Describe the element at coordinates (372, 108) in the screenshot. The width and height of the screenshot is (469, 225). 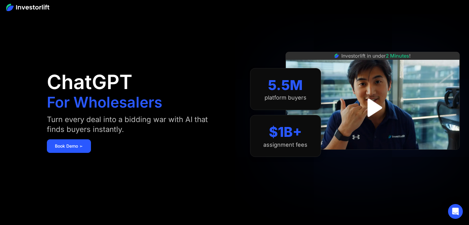
I see `a: open lightbox` at that location.